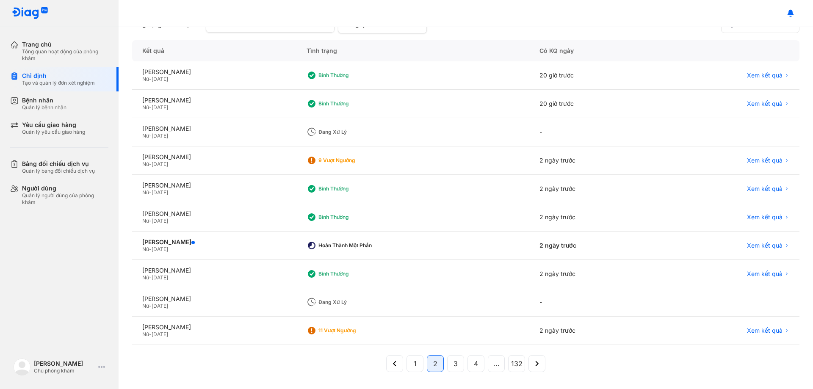  Describe the element at coordinates (415, 364) in the screenshot. I see `span: 1` at that location.